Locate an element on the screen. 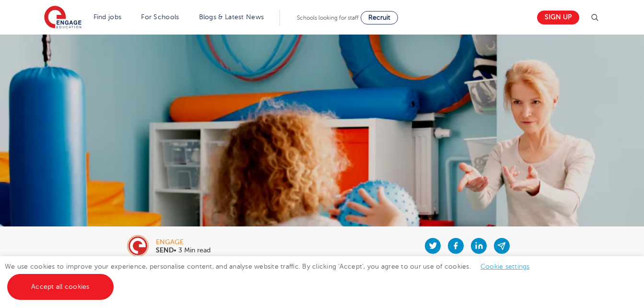 Image resolution: width=644 pixels, height=308 pixels. a: For Schools is located at coordinates (159, 17).